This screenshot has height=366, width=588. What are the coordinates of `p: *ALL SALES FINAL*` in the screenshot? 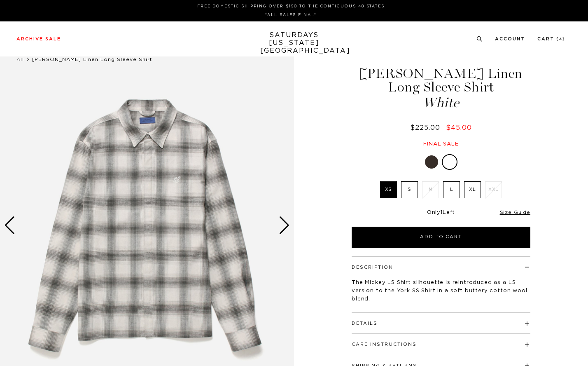 It's located at (291, 15).